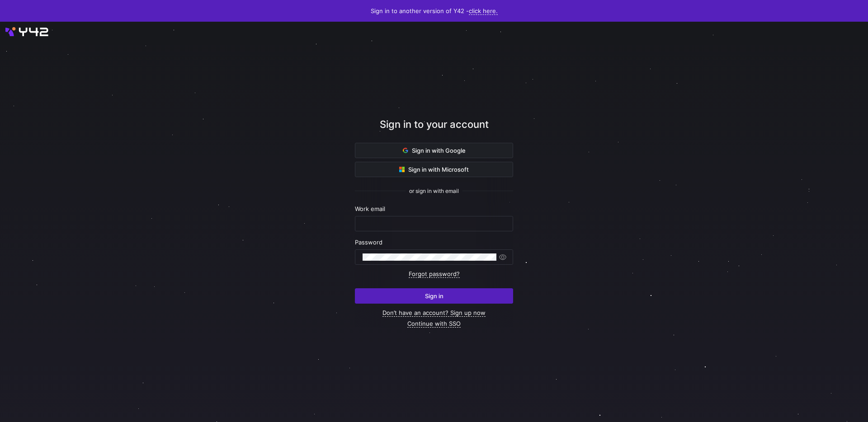 This screenshot has height=422, width=868. What do you see at coordinates (434, 274) in the screenshot?
I see `a: Forgot password?` at bounding box center [434, 274].